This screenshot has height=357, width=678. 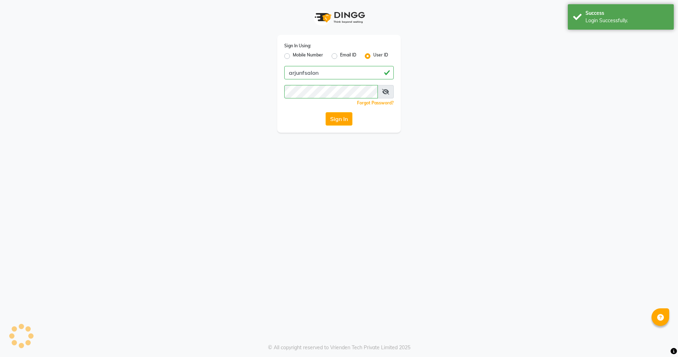 I want to click on label: Mobile Number, so click(x=308, y=56).